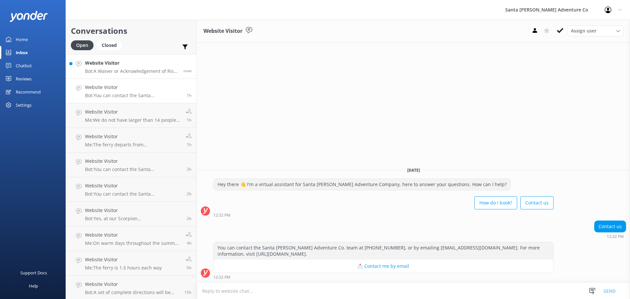 This screenshot has width=630, height=299. I want to click on div: Chatbot, so click(24, 66).